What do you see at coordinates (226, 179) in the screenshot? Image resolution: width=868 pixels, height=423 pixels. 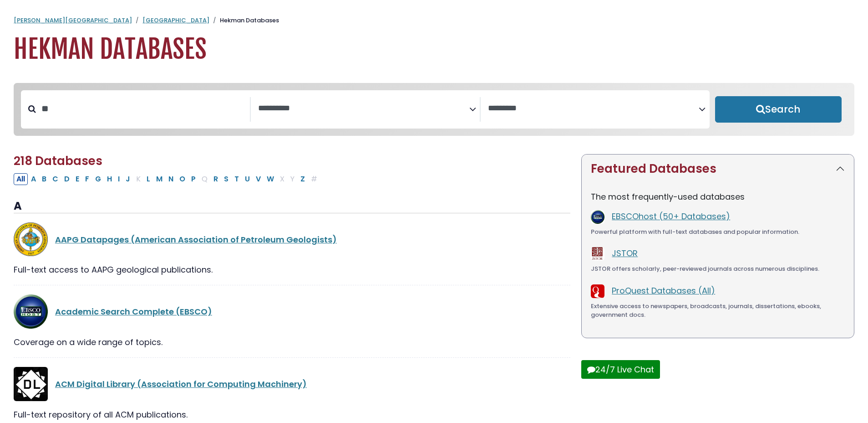 I see `button: Filter Results S` at bounding box center [226, 179].